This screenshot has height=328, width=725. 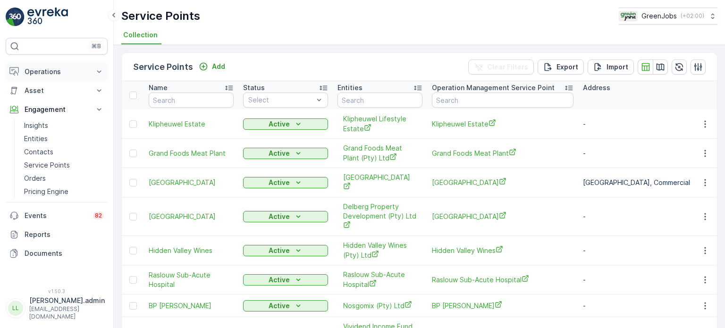 I want to click on span: Nosgomix (Pty) Ltd, so click(x=380, y=305).